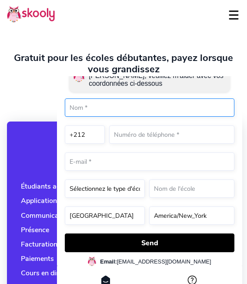 This screenshot has height=284, width=247. Describe the element at coordinates (124, 138) in the screenshot. I see `div: Plus` at that location.